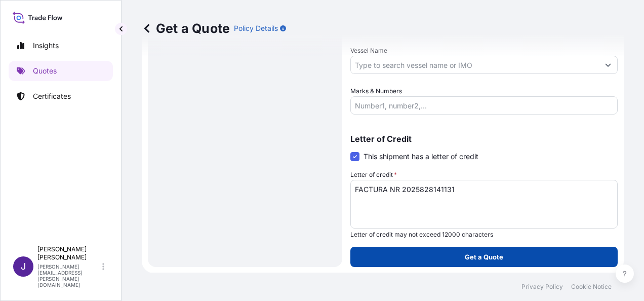 This screenshot has width=644, height=301. Describe the element at coordinates (45, 71) in the screenshot. I see `p: Quotes` at that location.